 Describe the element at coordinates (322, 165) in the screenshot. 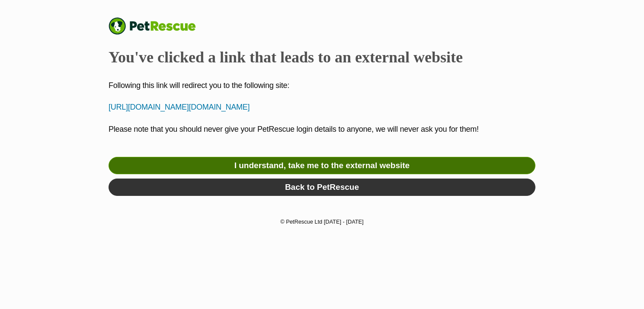

I see `a: I understand, take me to the external website` at that location.